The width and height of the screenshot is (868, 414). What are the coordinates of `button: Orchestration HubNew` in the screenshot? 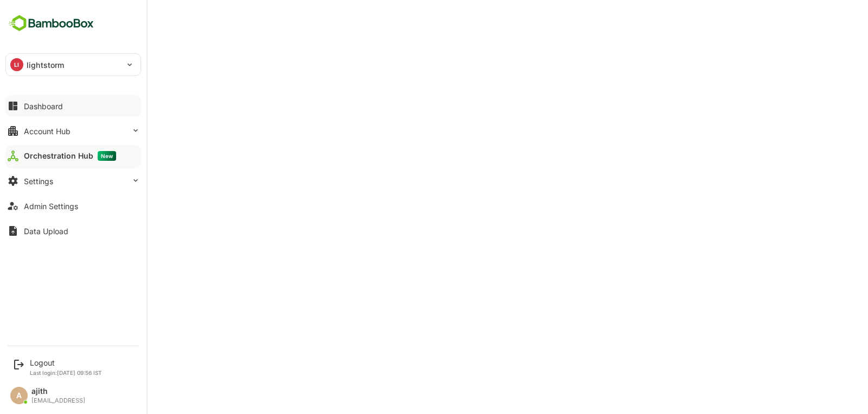 It's located at (74, 156).